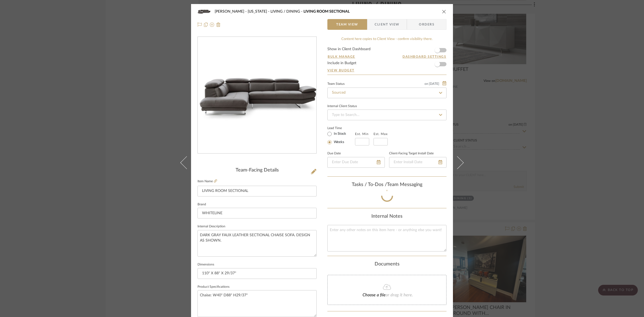  What do you see at coordinates (338, 142) in the screenshot?
I see `label: Weeks` at bounding box center [338, 142].